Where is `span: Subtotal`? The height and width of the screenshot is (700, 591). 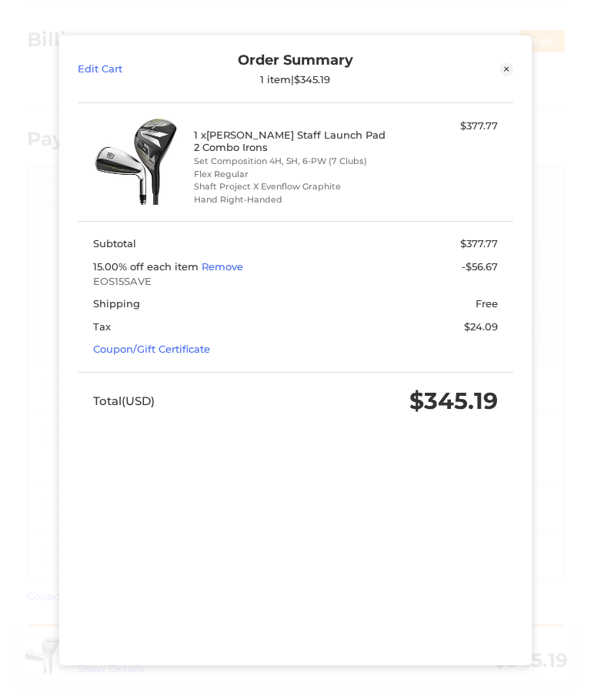
span: Subtotal is located at coordinates (114, 243).